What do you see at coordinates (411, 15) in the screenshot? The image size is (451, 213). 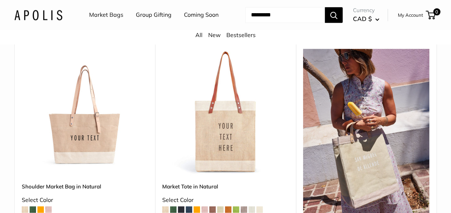 I see `a: My Account` at bounding box center [411, 15].